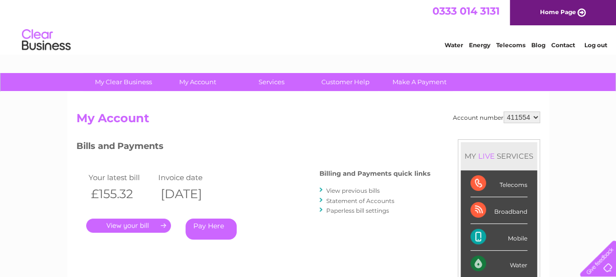 The width and height of the screenshot is (616, 277). I want to click on a: Make A Payment, so click(419, 82).